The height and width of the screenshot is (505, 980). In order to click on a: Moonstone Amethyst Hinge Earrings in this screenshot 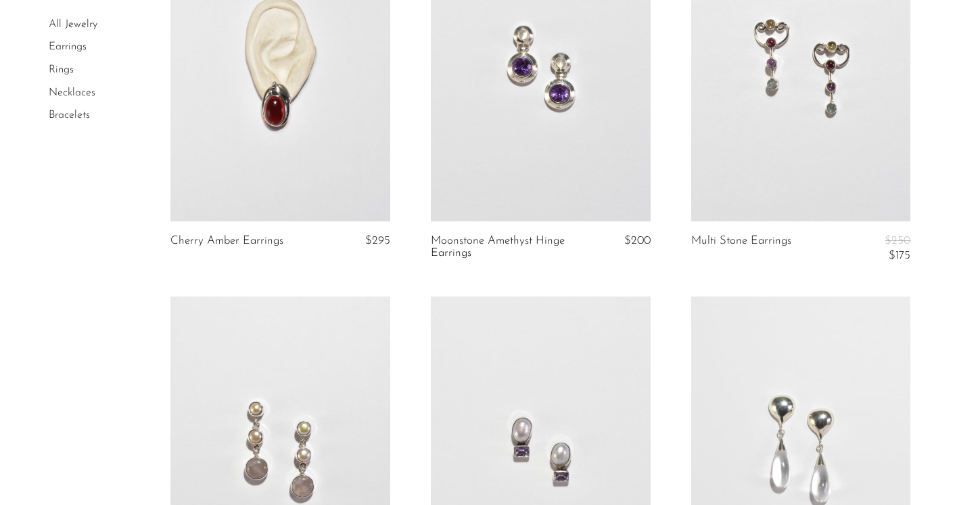, I will do `click(503, 247)`.